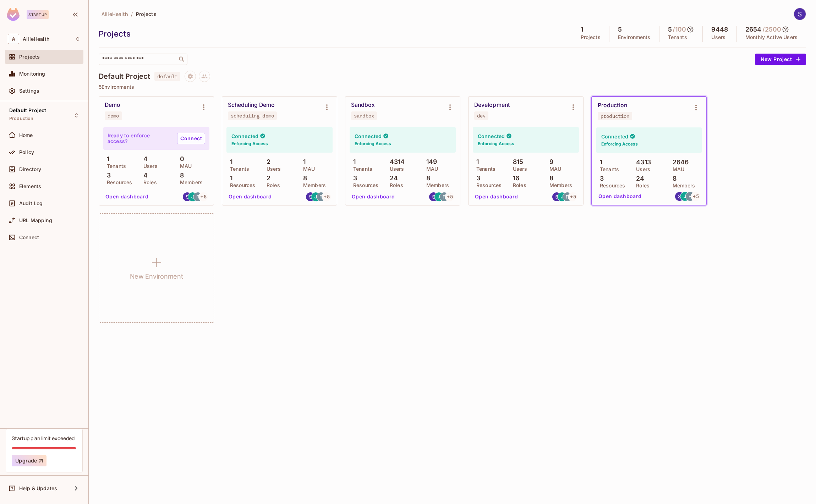  What do you see at coordinates (719, 30) in the screenshot?
I see `h5: 9448` at bounding box center [719, 30].